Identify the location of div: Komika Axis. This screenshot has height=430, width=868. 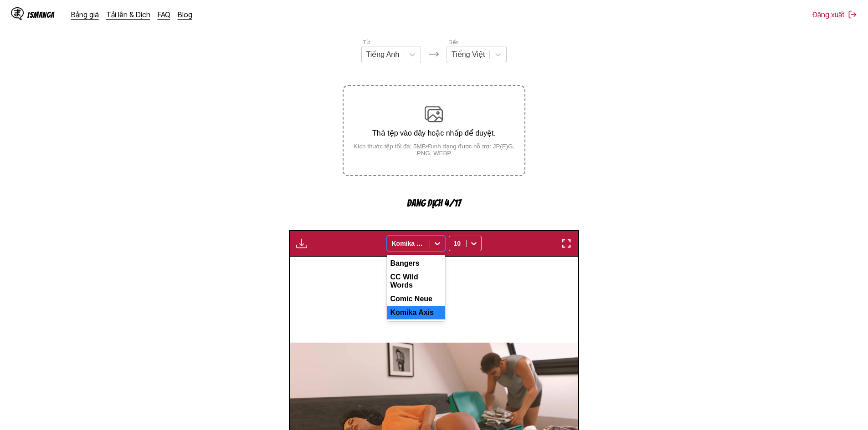
(416, 313).